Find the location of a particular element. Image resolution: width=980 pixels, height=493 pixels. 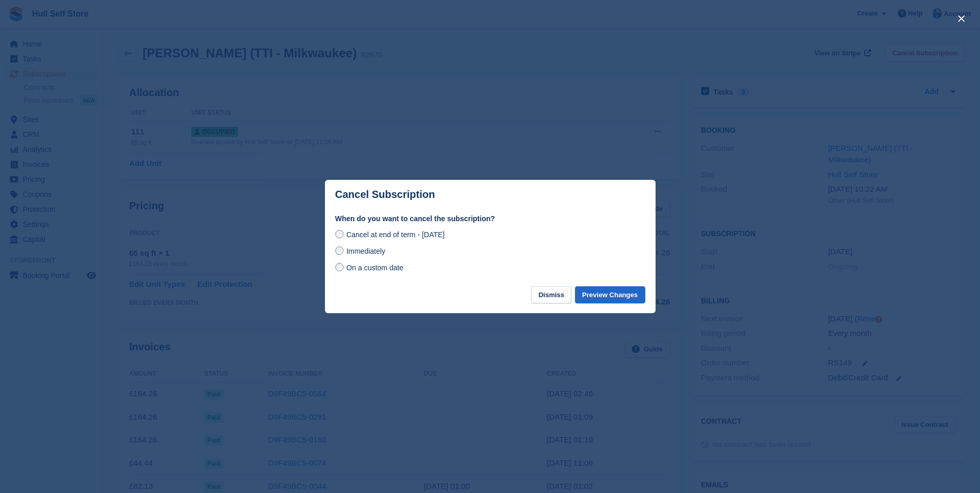

span: On a custom date is located at coordinates (375, 268).